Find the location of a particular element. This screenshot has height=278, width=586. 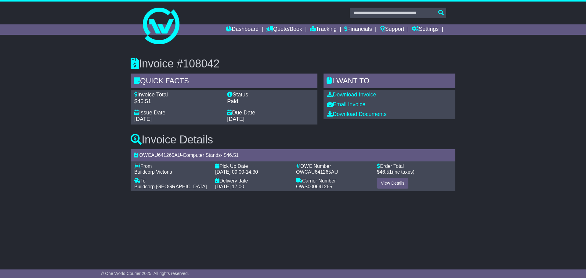

h3: Invoice #108042 is located at coordinates (293, 64).